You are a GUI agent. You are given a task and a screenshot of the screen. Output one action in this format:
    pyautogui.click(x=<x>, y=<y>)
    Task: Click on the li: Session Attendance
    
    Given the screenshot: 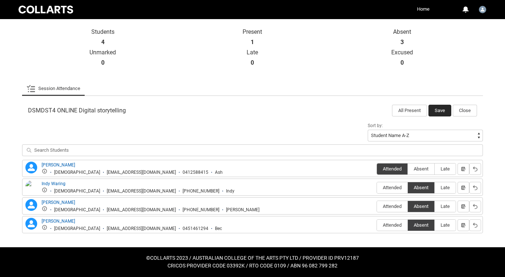 What is the action you would take?
    pyautogui.click(x=53, y=89)
    